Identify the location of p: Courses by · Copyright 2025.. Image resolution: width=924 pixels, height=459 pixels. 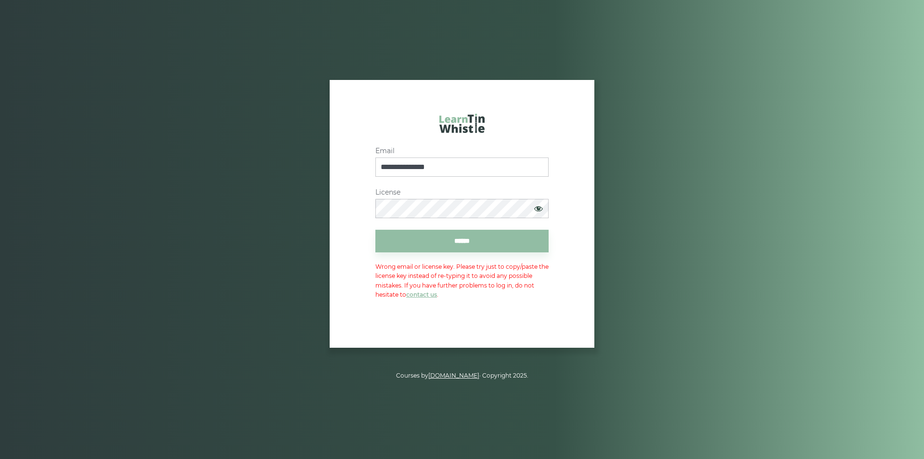
(462, 376).